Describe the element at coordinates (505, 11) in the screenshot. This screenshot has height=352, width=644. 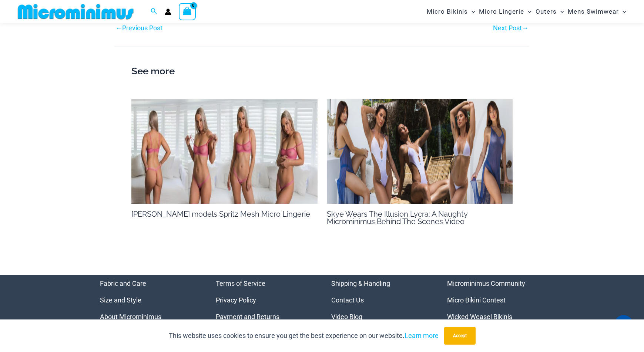
I see `a: Micro LingerieMenu ToggleMenu Toggle` at that location.